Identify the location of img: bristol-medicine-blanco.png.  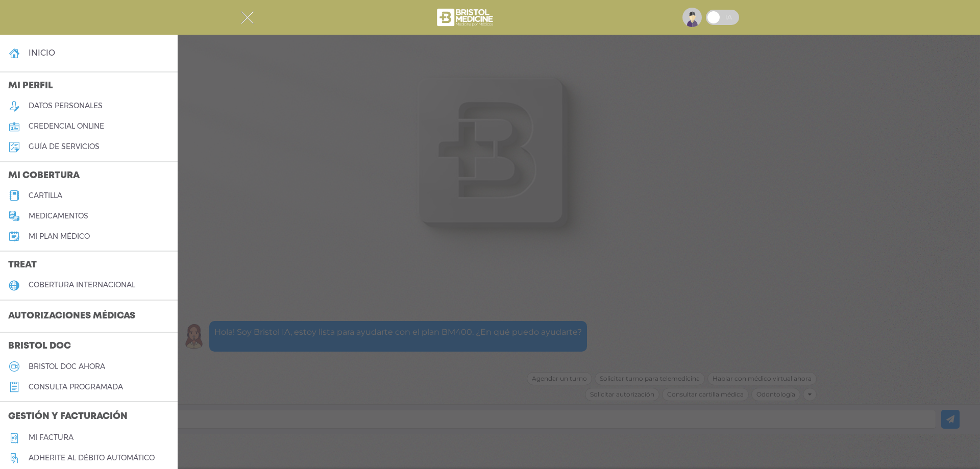
(466, 18).